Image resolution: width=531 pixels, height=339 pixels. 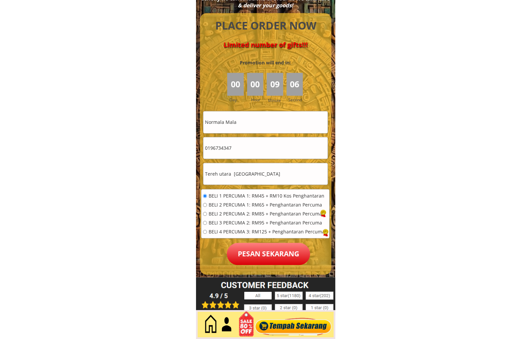 What do you see at coordinates (267, 214) in the screenshot?
I see `span: BELI 2 PERCUMA 2: RM85 + Penghantaran Percuma` at bounding box center [267, 214].